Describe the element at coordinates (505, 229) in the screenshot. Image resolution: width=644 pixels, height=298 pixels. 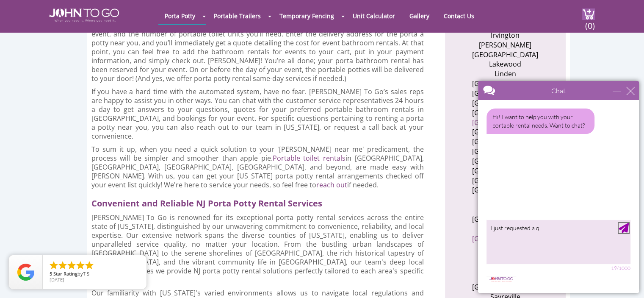
I see `li: Passaic` at that location.